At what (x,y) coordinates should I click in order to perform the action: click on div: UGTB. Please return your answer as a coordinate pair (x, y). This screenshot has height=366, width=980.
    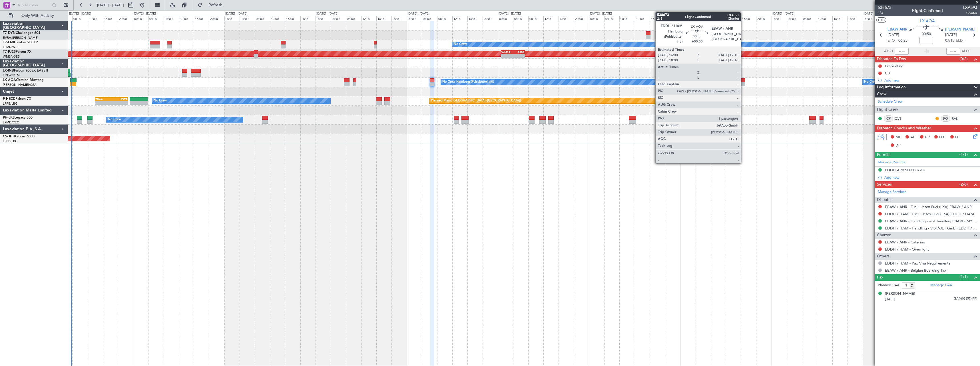
    Looking at the image, I should click on (119, 99).